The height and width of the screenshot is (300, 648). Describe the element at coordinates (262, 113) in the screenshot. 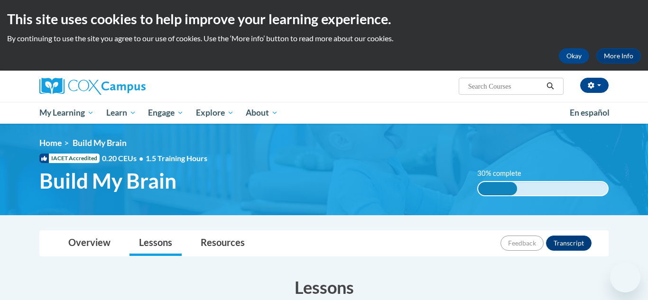

I see `span: About` at that location.